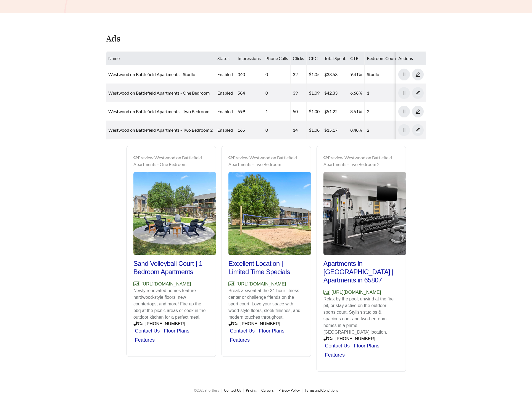 The image size is (532, 400). I want to click on td: 599, so click(249, 112).